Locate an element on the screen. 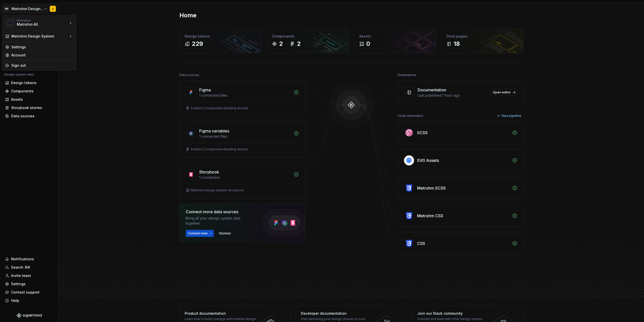 The height and width of the screenshot is (322, 644). div: Workspace is located at coordinates (43, 20).